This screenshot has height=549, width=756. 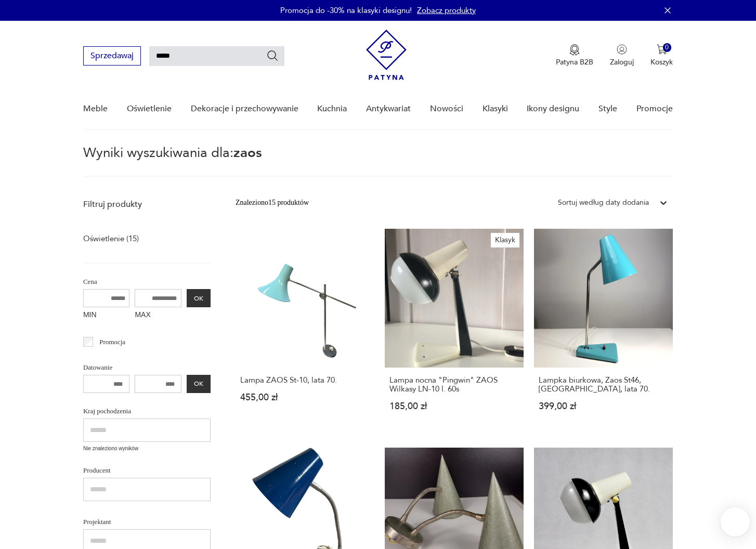 I want to click on button: Szukaj, so click(x=273, y=55).